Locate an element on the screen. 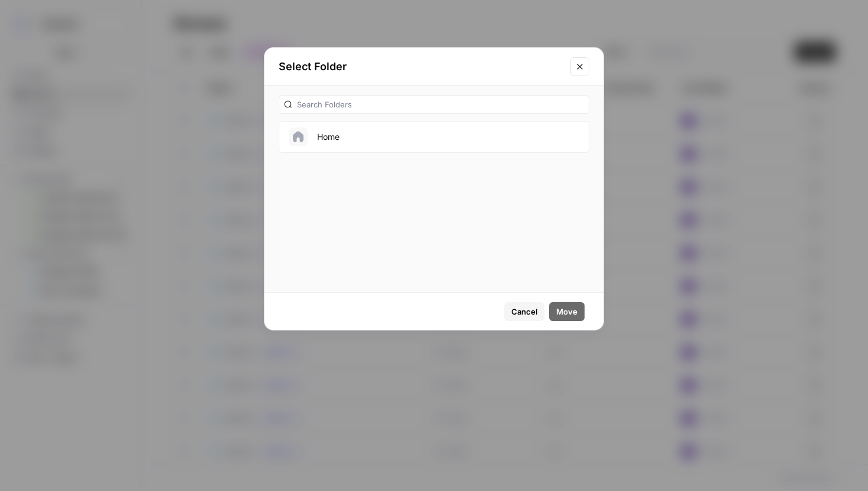 This screenshot has width=868, height=491. h2: Select Folder is located at coordinates (421, 66).